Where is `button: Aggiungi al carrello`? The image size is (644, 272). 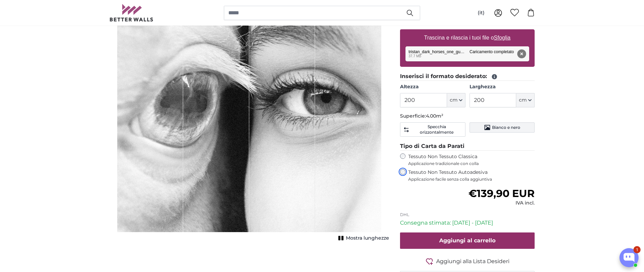 button: Aggiungi al carrello is located at coordinates (467, 240).